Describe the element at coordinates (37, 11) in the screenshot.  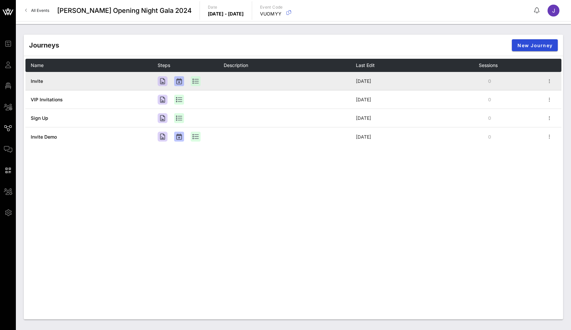
I see `a: All Events` at that location.